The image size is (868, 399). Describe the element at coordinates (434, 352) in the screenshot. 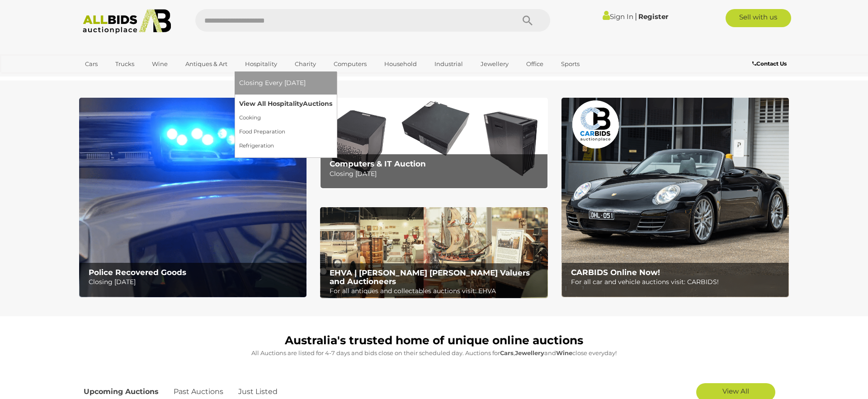

I see `p: All Auctions are listed for 4-7 days and bids close on their scheduled day. Auctions for , and cl...` at that location.